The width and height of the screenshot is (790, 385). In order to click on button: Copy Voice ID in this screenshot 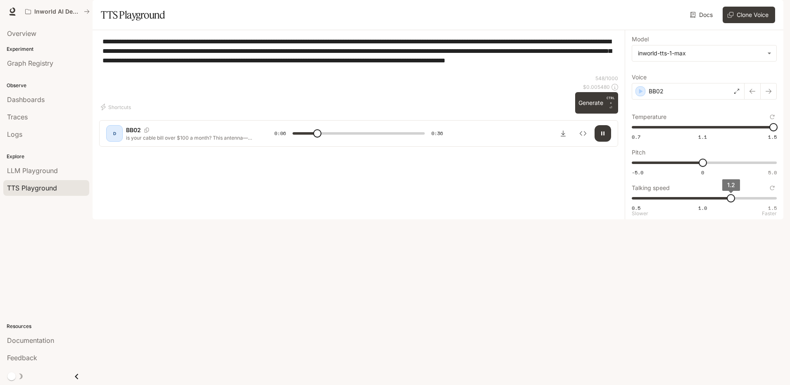, I will do `click(147, 130)`.